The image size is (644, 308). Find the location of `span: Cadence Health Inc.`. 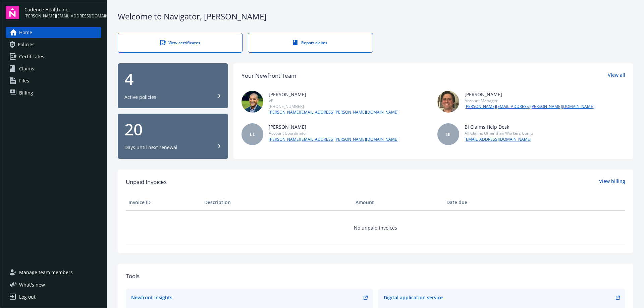

span: Cadence Health Inc. is located at coordinates (63, 9).